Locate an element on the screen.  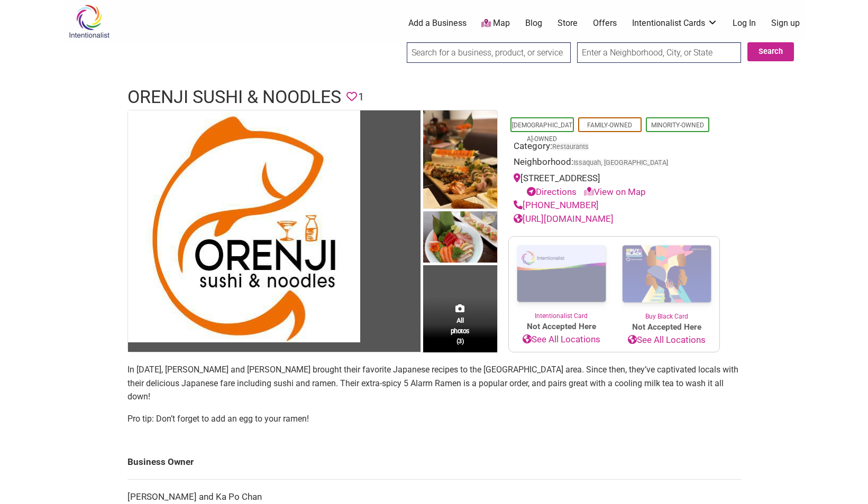
a: Blog is located at coordinates (534, 23).